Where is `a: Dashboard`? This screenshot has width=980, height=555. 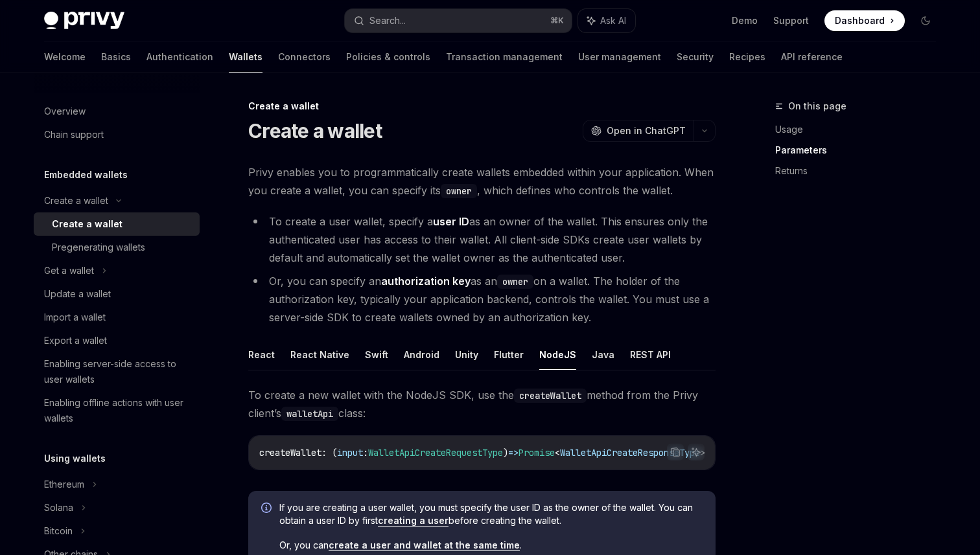
a: Dashboard is located at coordinates (864, 21).